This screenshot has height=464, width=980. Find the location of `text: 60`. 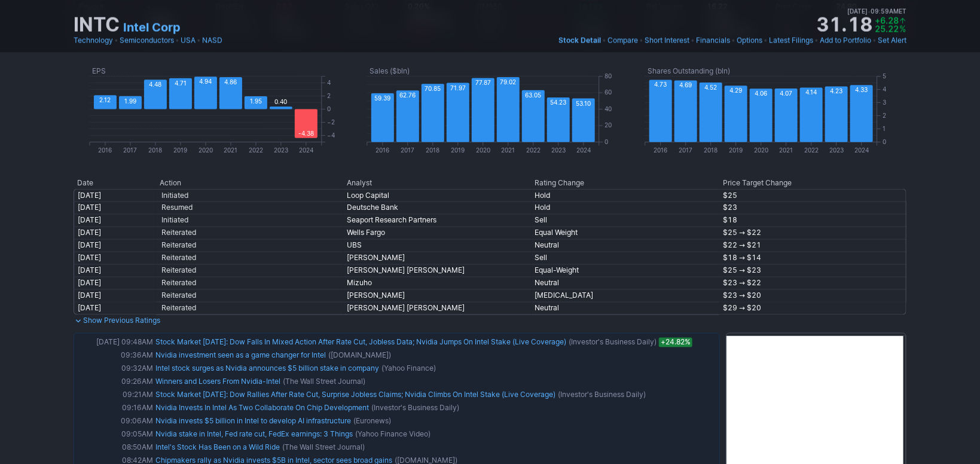

text: 60 is located at coordinates (608, 93).